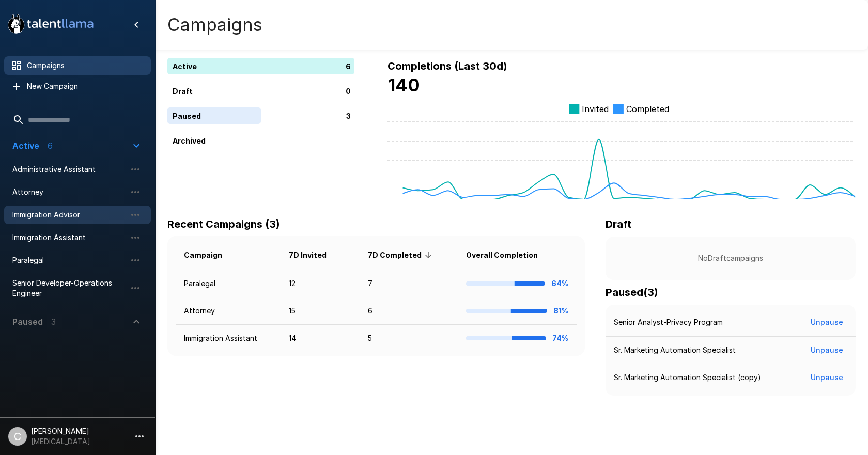  Describe the element at coordinates (224, 224) in the screenshot. I see `b: Recent Campaigns (3)` at that location.